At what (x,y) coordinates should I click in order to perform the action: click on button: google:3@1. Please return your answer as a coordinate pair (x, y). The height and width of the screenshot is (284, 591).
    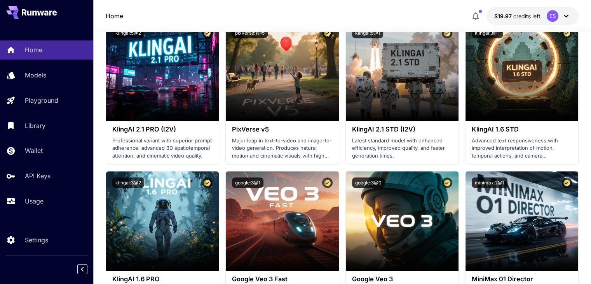
    Looking at the image, I should click on (248, 182).